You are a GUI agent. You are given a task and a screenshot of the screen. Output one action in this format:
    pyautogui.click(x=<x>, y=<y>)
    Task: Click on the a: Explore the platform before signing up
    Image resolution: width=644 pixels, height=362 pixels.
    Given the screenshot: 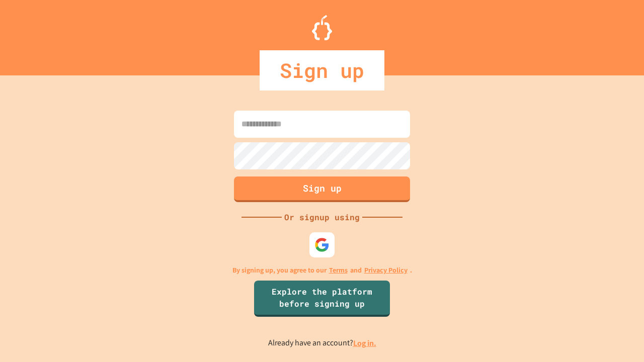 What is the action you would take?
    pyautogui.click(x=322, y=298)
    